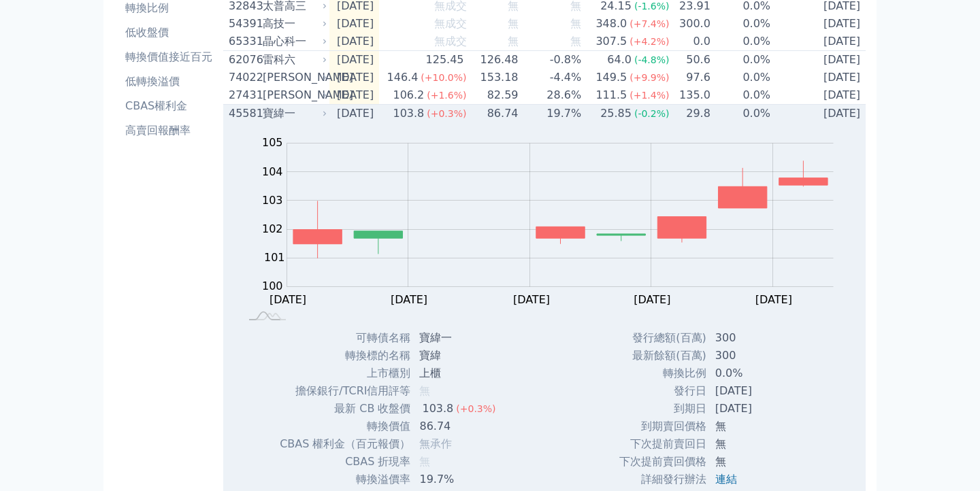 The image size is (980, 491). Describe the element at coordinates (345, 426) in the screenshot. I see `td: 轉換價值` at that location.